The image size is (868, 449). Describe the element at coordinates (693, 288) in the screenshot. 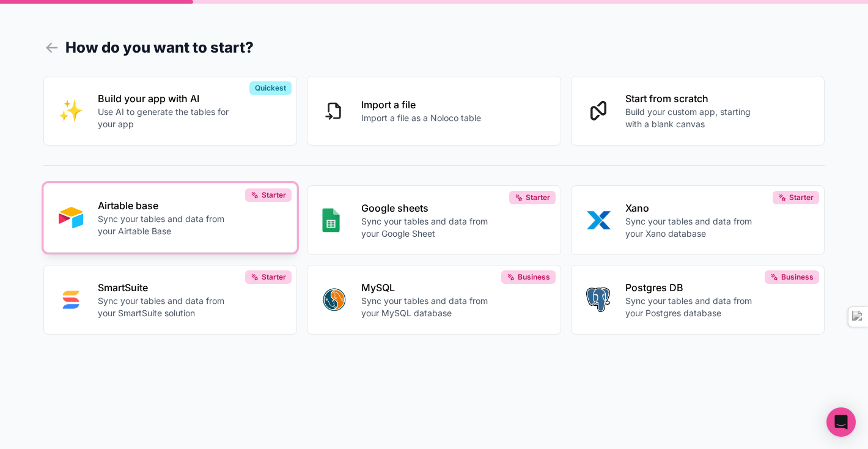

I see `p: Postgres DB` at that location.